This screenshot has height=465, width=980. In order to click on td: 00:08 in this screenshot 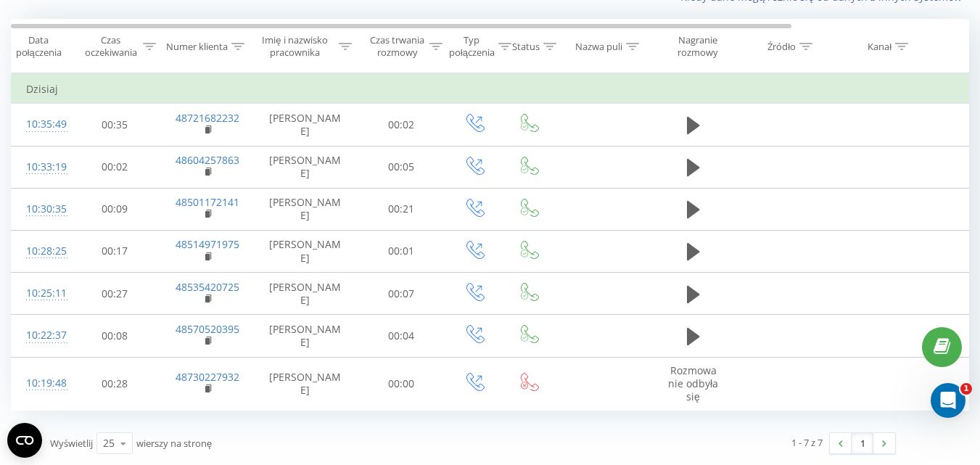, I will do `click(114, 336)`.